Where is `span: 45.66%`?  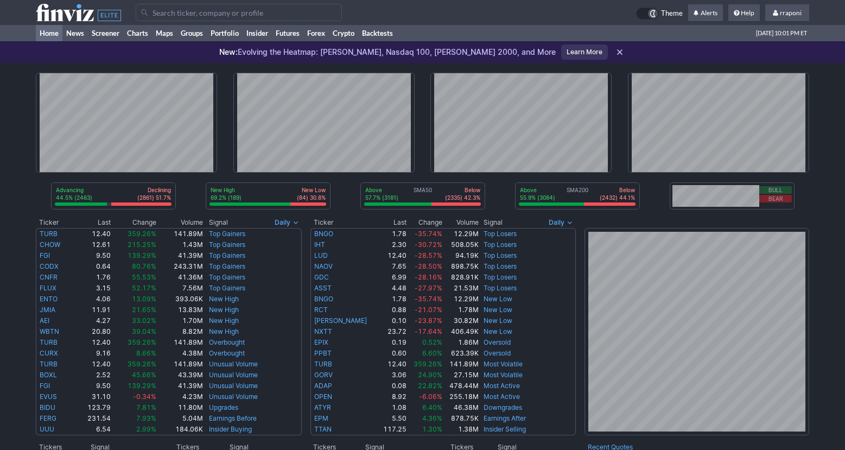
span: 45.66% is located at coordinates (144, 374).